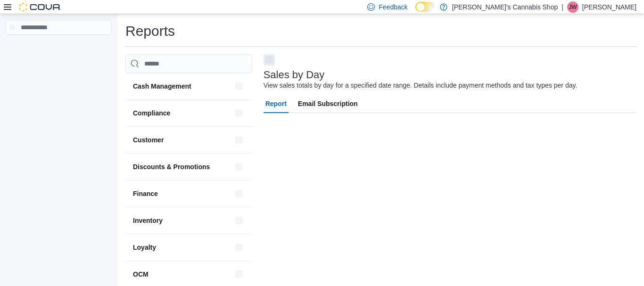 This screenshot has width=644, height=286. What do you see at coordinates (328, 104) in the screenshot?
I see `span: Email Subscription` at bounding box center [328, 104].